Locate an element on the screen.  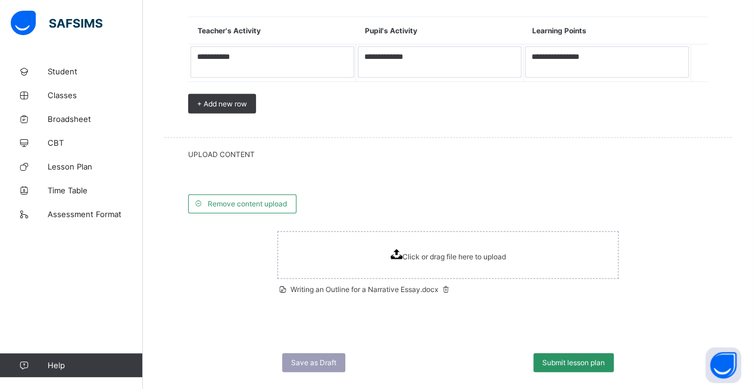
span: Writing an Outline for a Narrative Essay.docx is located at coordinates (364, 289).